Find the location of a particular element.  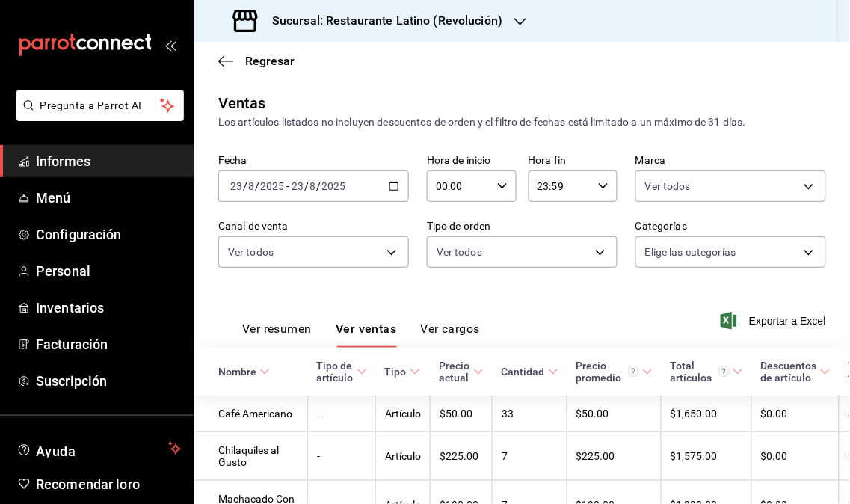

font: Marca is located at coordinates (651, 161).